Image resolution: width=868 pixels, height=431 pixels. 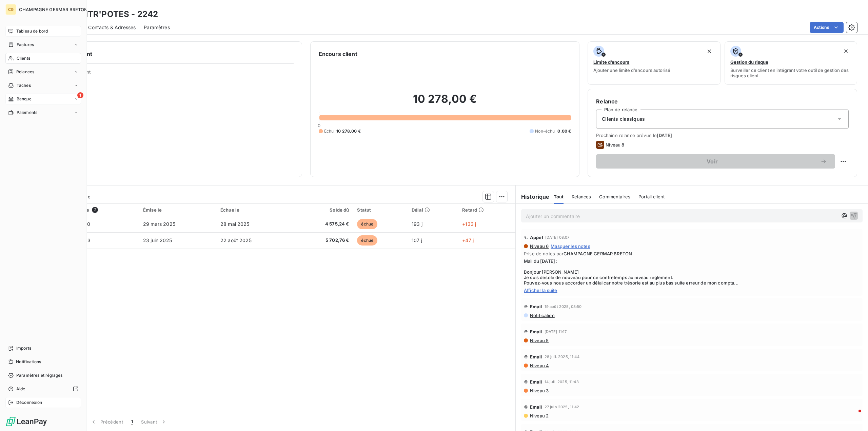 I want to click on div: CG, so click(x=11, y=10).